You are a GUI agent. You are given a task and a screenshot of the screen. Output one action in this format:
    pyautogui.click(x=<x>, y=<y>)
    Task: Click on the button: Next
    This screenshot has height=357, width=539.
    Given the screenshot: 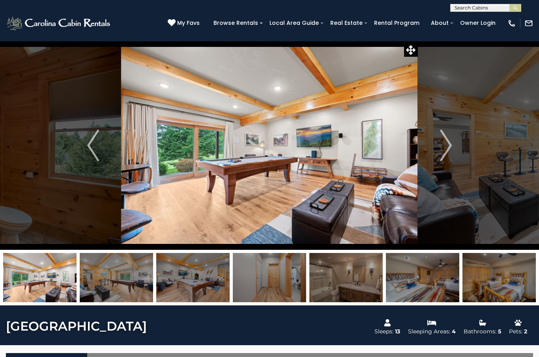 What is the action you would take?
    pyautogui.click(x=446, y=146)
    